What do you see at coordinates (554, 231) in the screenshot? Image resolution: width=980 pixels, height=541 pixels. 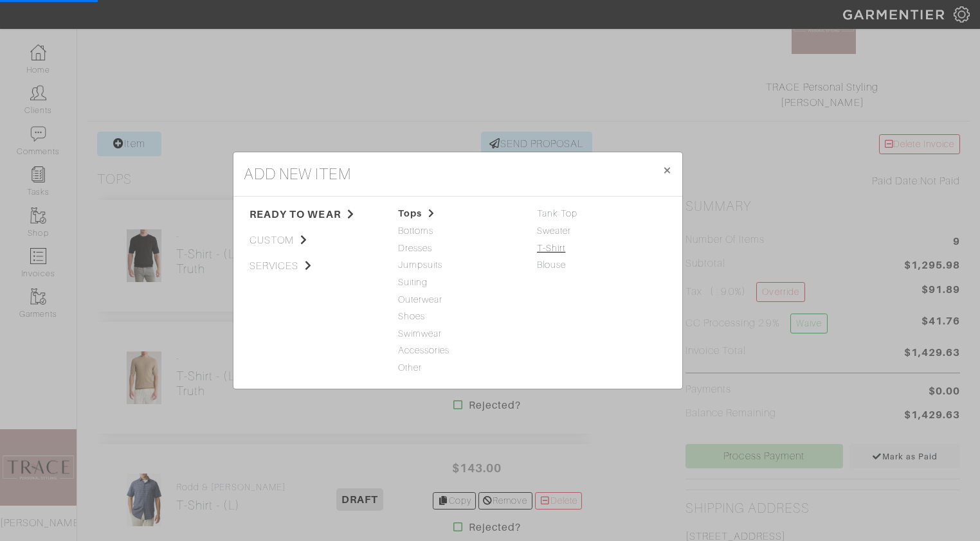 I see `a: Sweater` at bounding box center [554, 231].